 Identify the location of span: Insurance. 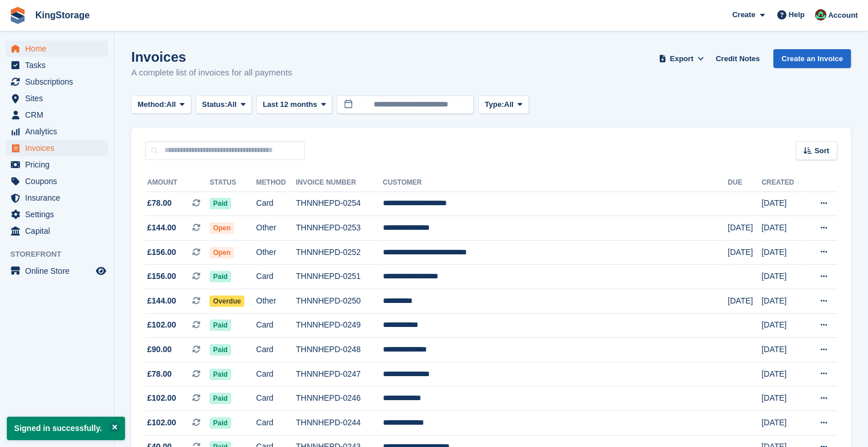
(60, 197).